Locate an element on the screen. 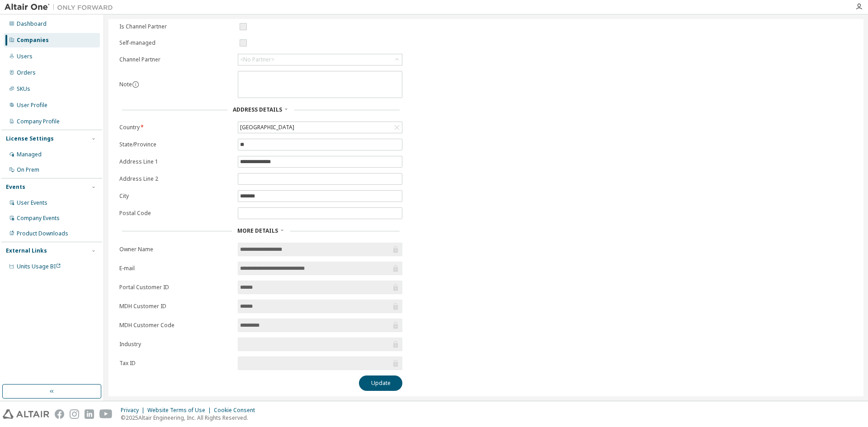 The height and width of the screenshot is (427, 868). label: Owner Name is located at coordinates (176, 250).